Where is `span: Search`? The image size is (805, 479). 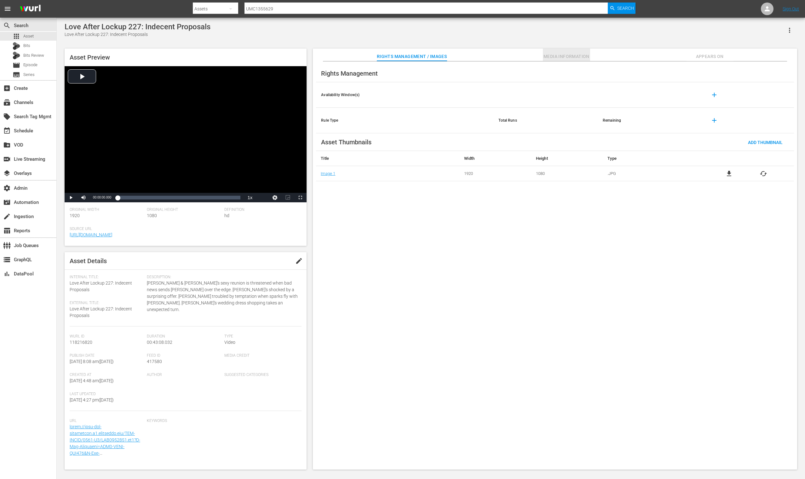
span: Search is located at coordinates (625, 8).